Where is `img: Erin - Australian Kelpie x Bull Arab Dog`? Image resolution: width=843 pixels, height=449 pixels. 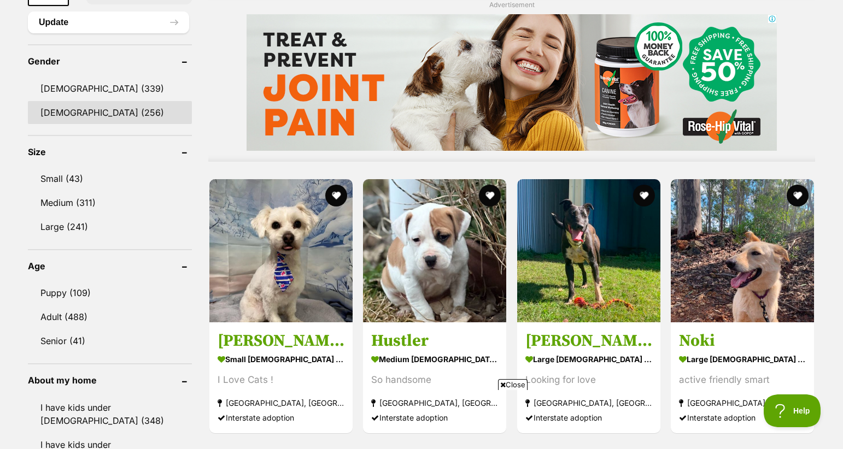 img: Erin - Australian Kelpie x Bull Arab Dog is located at coordinates (588, 251).